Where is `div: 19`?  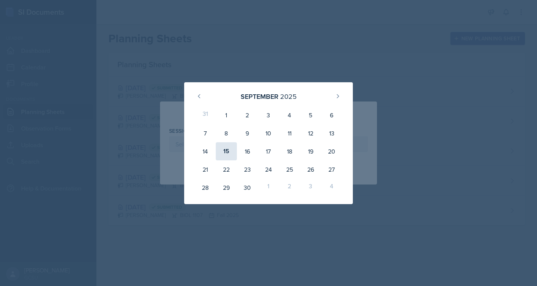 div: 19 is located at coordinates (311, 151).